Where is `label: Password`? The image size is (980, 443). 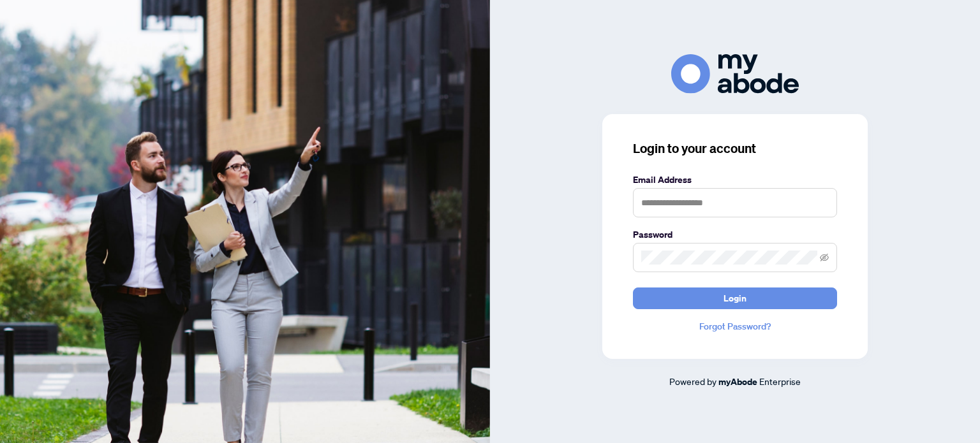
label: Password is located at coordinates (735, 235).